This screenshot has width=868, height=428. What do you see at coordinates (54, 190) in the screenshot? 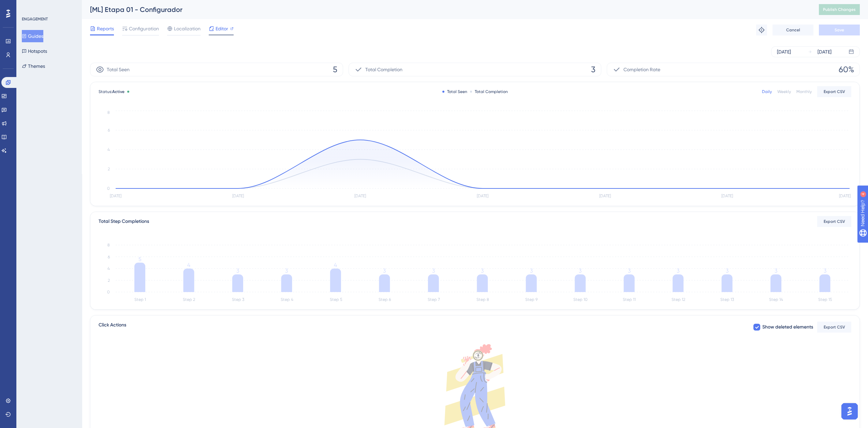
I see `div: Disponha! 😉` at bounding box center [54, 190].